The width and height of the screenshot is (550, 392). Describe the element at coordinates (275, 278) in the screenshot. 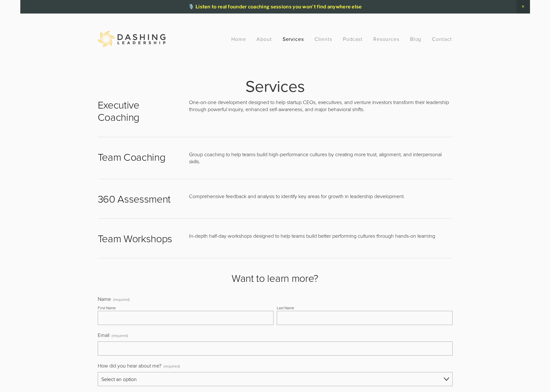

I see `h2: Want to learn more?` at that location.